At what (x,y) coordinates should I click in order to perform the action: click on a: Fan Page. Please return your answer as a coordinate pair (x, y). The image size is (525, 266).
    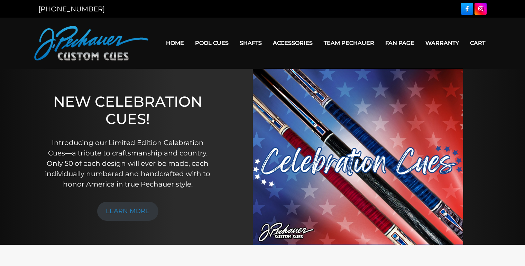
    Looking at the image, I should click on (400, 43).